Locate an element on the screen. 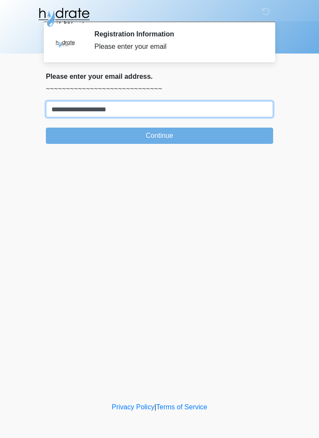  a: Terms of Service is located at coordinates (181, 407).